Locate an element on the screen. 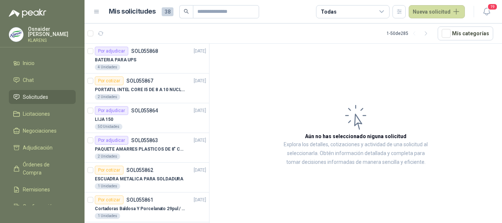 The height and width of the screenshot is (223, 502). span: Negociaciones is located at coordinates (40, 131).